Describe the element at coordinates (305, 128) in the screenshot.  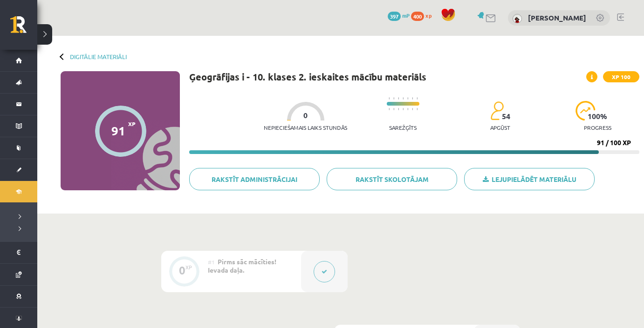
I see `p: Nepieciešamais laiks stundās` at that location.